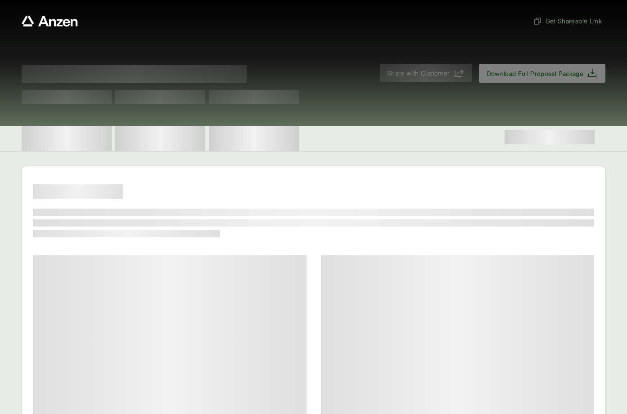 The height and width of the screenshot is (414, 627). Describe the element at coordinates (567, 21) in the screenshot. I see `button: Get Shareable Link` at that location.